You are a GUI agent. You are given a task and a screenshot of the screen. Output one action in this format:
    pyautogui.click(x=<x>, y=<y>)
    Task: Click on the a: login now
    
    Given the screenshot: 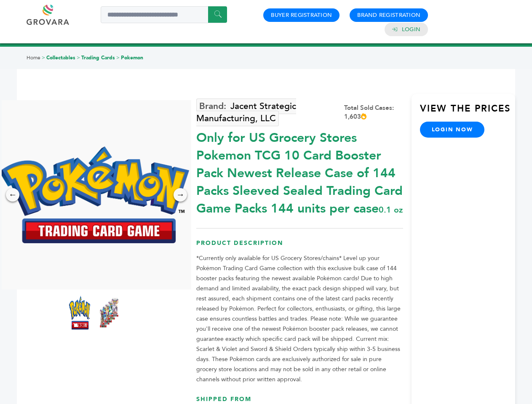 What is the action you would take?
    pyautogui.click(x=453, y=130)
    